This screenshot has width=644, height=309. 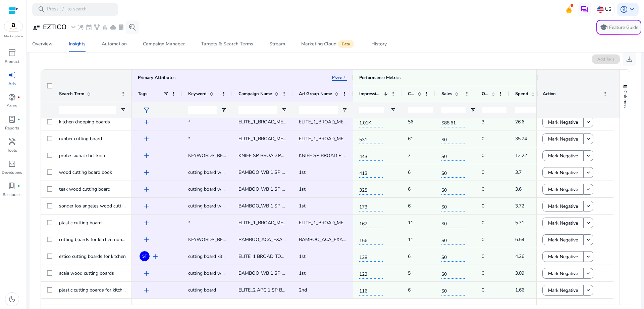 What do you see at coordinates (318, 110) in the screenshot?
I see `input: Ad Group Name Filter Input` at bounding box center [318, 110].